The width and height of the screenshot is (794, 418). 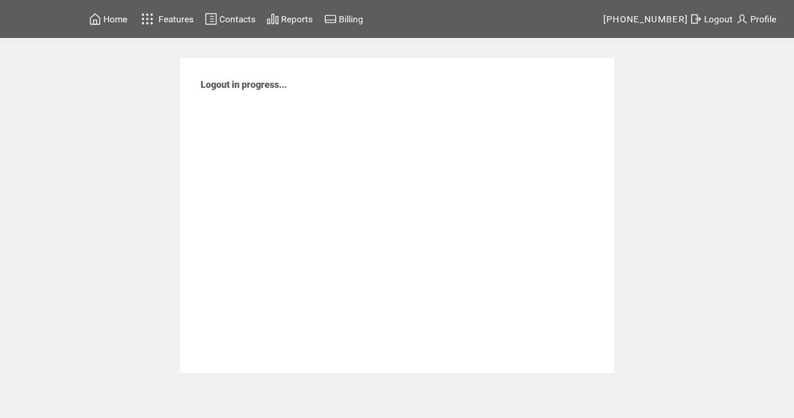 I want to click on a: Contacts, so click(x=230, y=19).